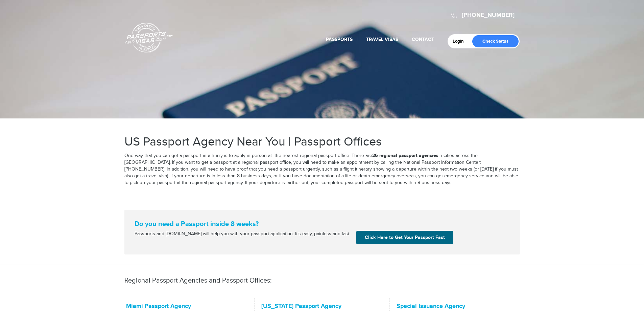 The width and height of the screenshot is (644, 311). I want to click on a: Passports, so click(339, 39).